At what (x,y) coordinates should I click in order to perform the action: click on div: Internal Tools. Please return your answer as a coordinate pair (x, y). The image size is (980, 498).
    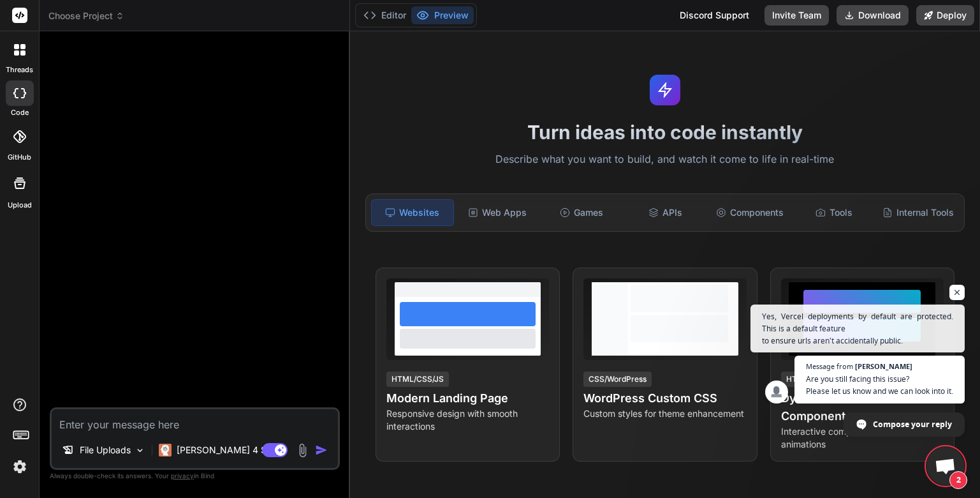
    Looking at the image, I should click on (918, 213).